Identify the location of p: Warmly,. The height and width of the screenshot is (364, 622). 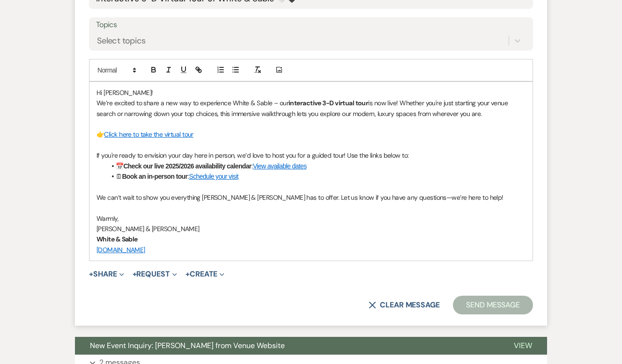
(311, 219).